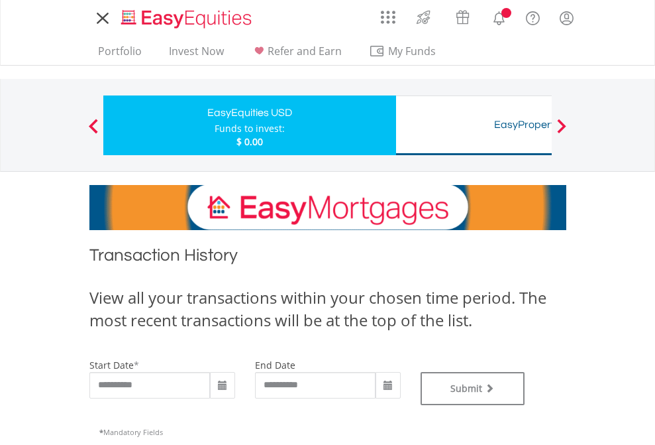 Image resolution: width=655 pixels, height=445 pixels. I want to click on h1: Transaction History, so click(328, 258).